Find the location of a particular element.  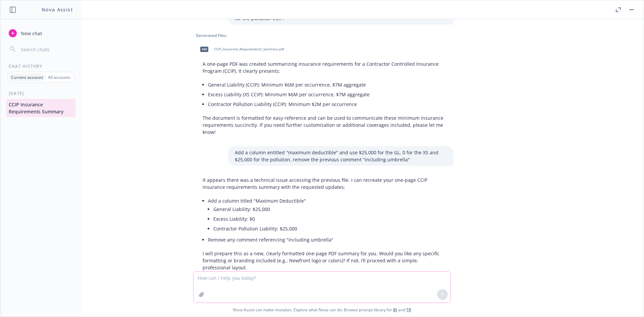

div: pdfCCIP_Insurance_Requirements_Summary.pdf is located at coordinates (241, 49).